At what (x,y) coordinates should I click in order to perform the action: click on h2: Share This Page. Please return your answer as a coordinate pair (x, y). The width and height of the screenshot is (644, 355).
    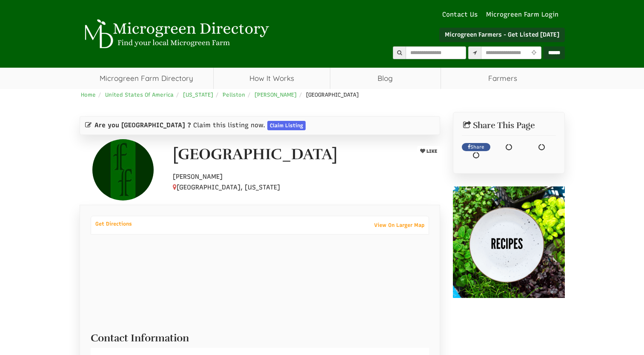
    Looking at the image, I should click on (508, 125).